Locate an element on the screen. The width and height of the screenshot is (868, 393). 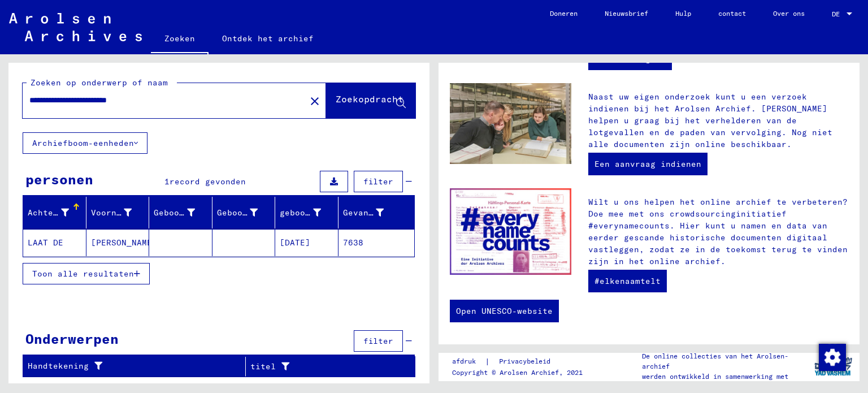
mat-header-cell: geboortedatum is located at coordinates (307, 213).